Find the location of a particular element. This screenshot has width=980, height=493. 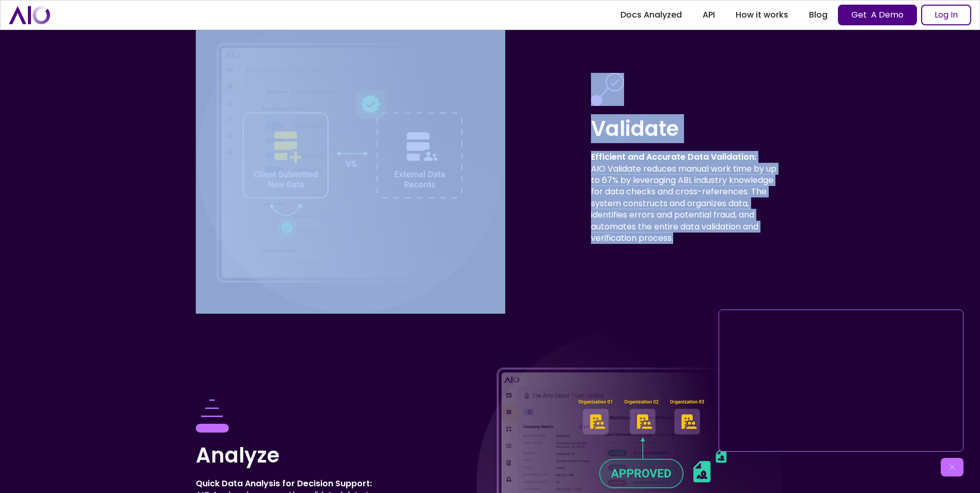

p: AIO Validate reduces manual work time by up to 67% by leveraging ABL industry knowledge for data ... is located at coordinates (688, 198).